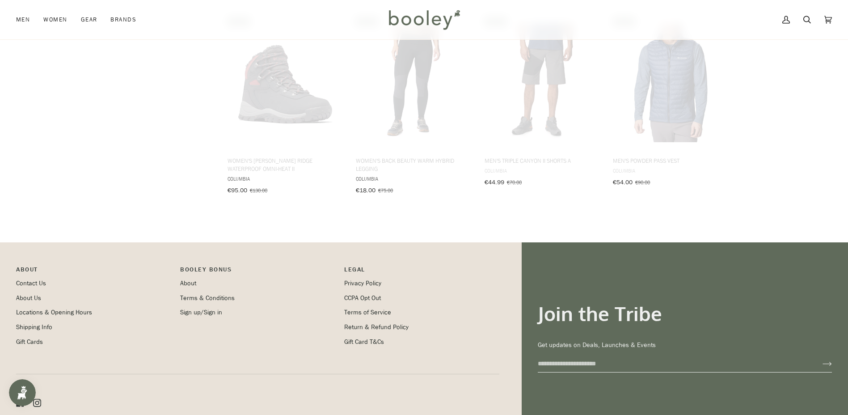  I want to click on span: Gear, so click(89, 20).